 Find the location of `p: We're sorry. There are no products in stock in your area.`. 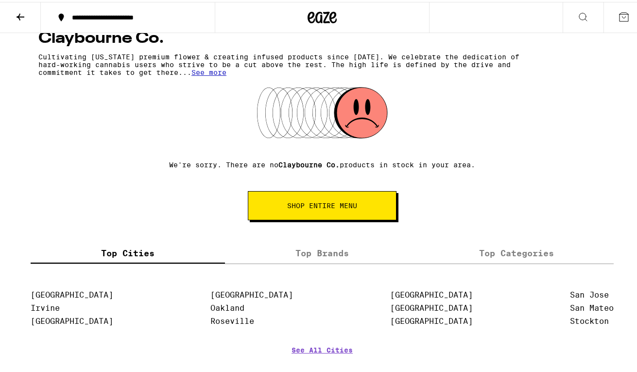

p: We're sorry. There are no products in stock in your area. is located at coordinates (322, 163).